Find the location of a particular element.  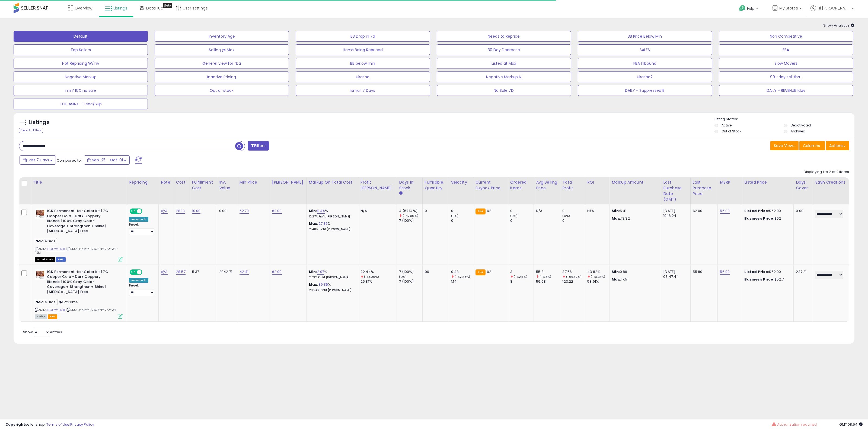

div: 62.00 is located at coordinates (703, 211).